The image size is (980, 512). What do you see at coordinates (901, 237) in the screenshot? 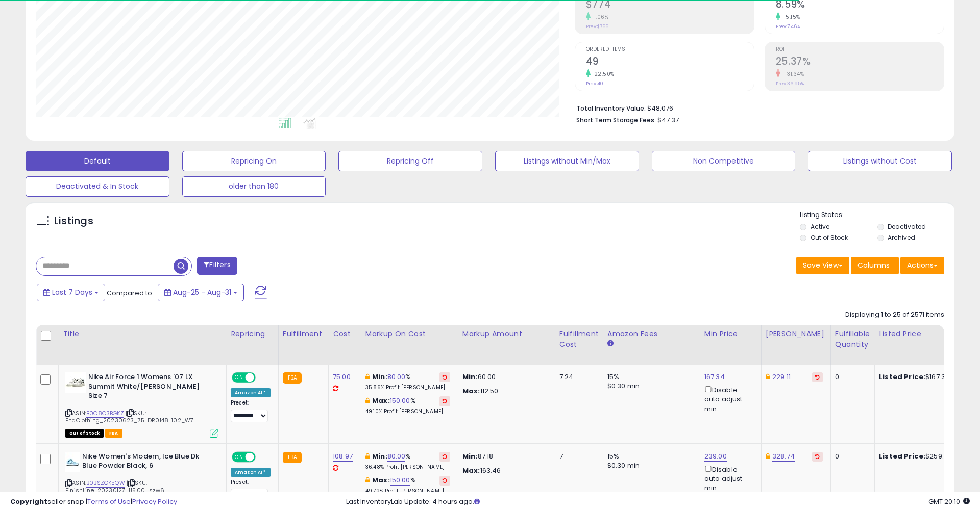
I see `label: Archived` at bounding box center [901, 237].